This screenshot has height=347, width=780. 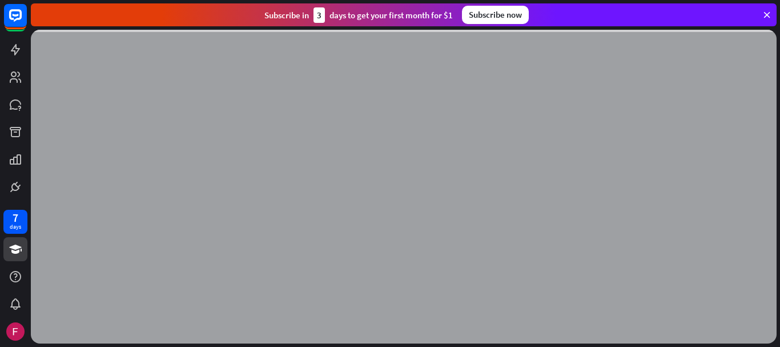 I want to click on div: Subscribe in days to get your first month for $1, so click(x=359, y=15).